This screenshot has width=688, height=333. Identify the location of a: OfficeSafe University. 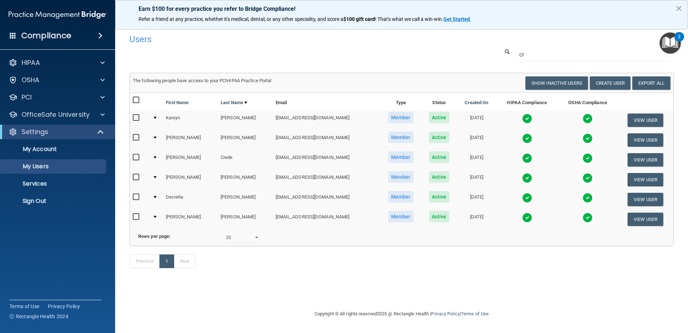
(57, 115).